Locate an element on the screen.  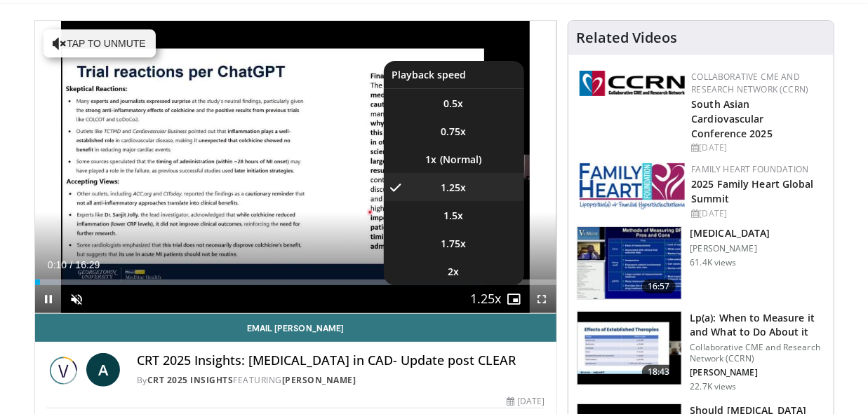
video-js: Video Player is located at coordinates (296, 167).